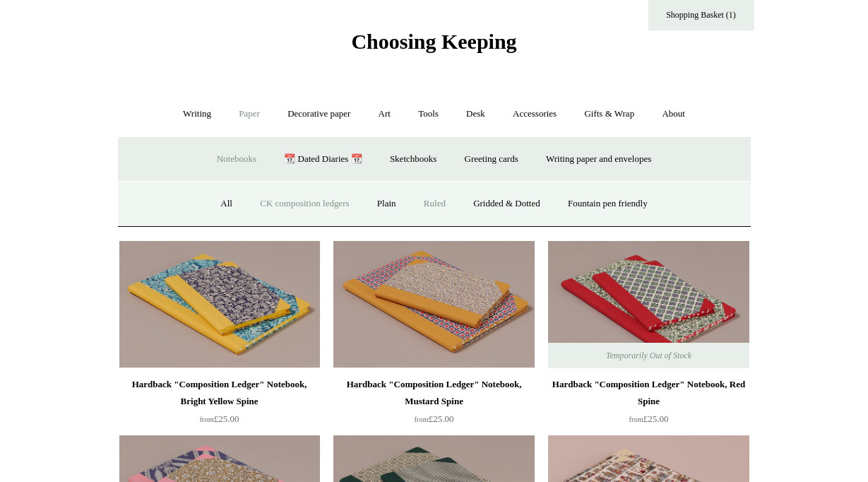 This screenshot has width=868, height=482. I want to click on a: Hardback "Composition Ledger" Notebook, Bright Yellow Spine Hardback "Composition Ledger" Noteboo..., so click(220, 304).